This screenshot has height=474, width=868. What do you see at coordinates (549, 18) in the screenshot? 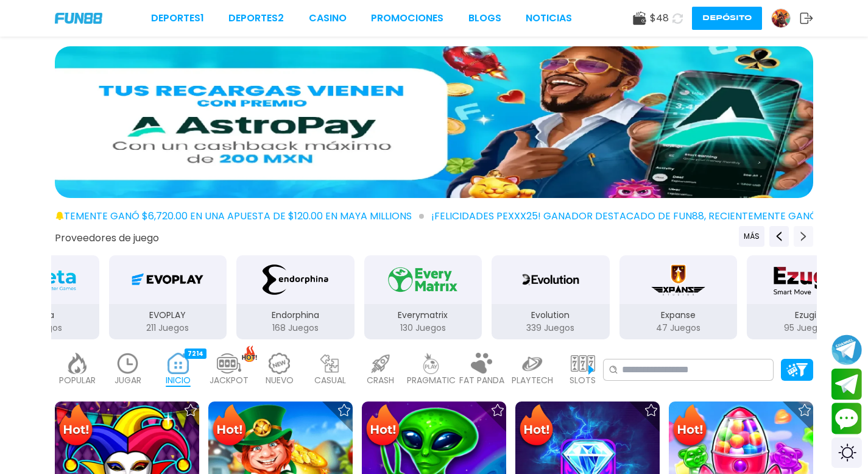
I see `a: NOTICIAS` at bounding box center [549, 18].